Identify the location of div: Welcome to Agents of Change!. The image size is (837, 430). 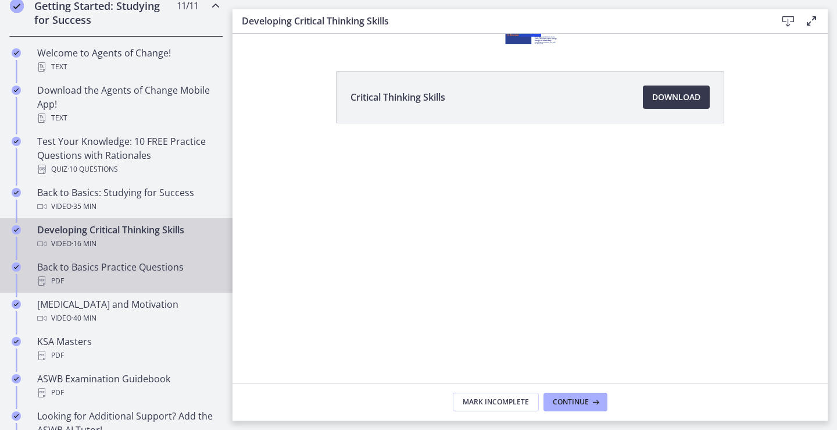
(128, 60).